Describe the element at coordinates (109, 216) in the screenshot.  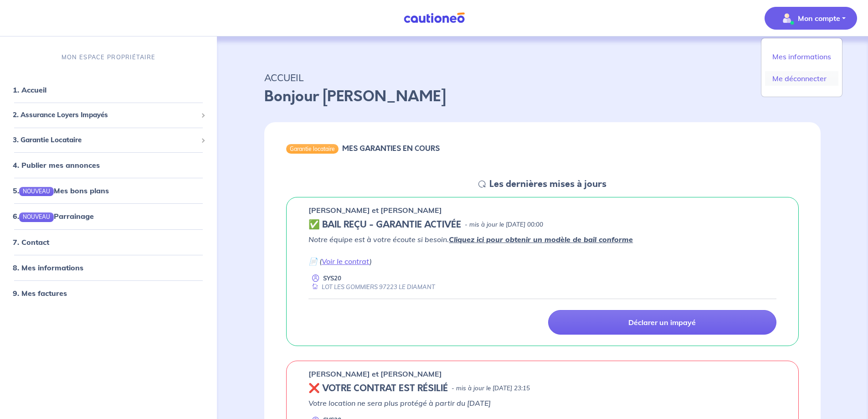
I see `div: 6.NOUVEAUParrainage` at that location.